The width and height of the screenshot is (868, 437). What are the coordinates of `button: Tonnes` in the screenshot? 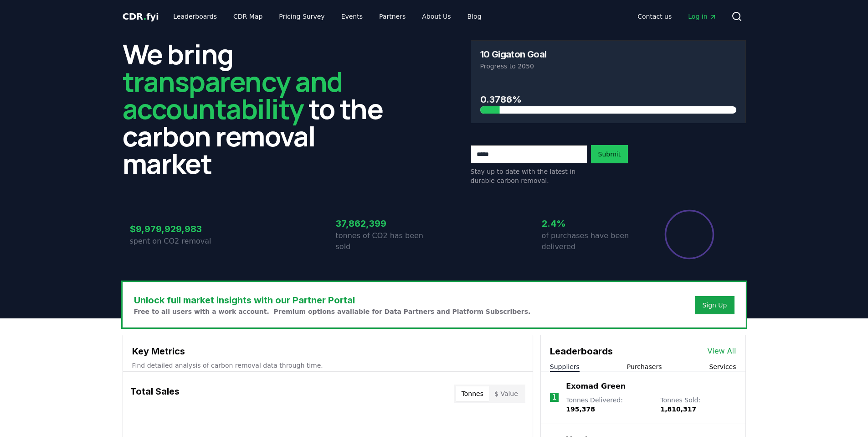 It's located at (473, 393).